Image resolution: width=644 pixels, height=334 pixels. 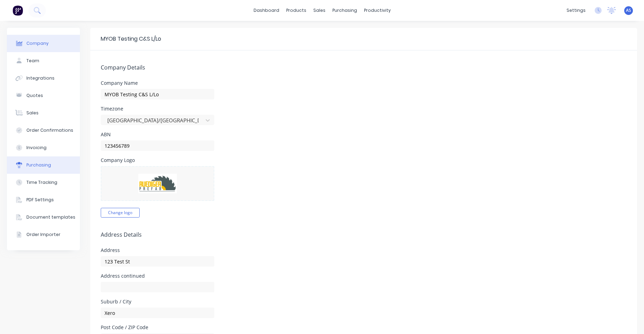 What do you see at coordinates (50, 130) in the screenshot?
I see `div: Order Confirmations` at bounding box center [50, 130].